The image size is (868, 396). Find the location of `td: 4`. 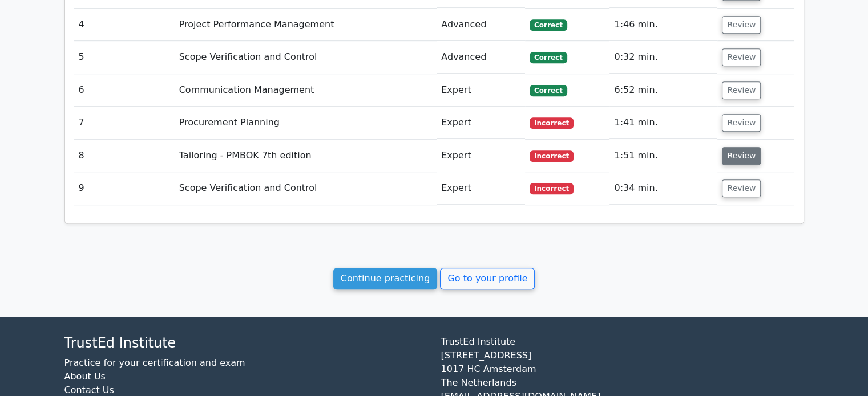

td: 4 is located at coordinates (125, 25).